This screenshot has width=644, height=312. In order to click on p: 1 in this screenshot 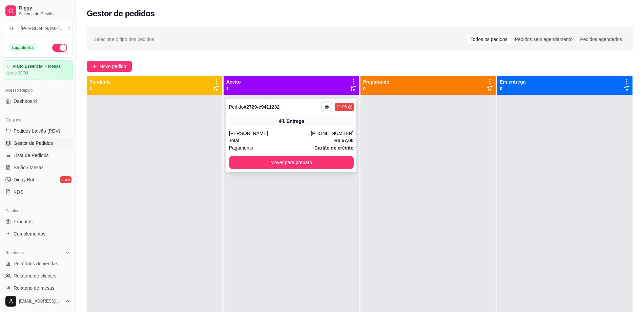, I will do `click(234, 89)`.